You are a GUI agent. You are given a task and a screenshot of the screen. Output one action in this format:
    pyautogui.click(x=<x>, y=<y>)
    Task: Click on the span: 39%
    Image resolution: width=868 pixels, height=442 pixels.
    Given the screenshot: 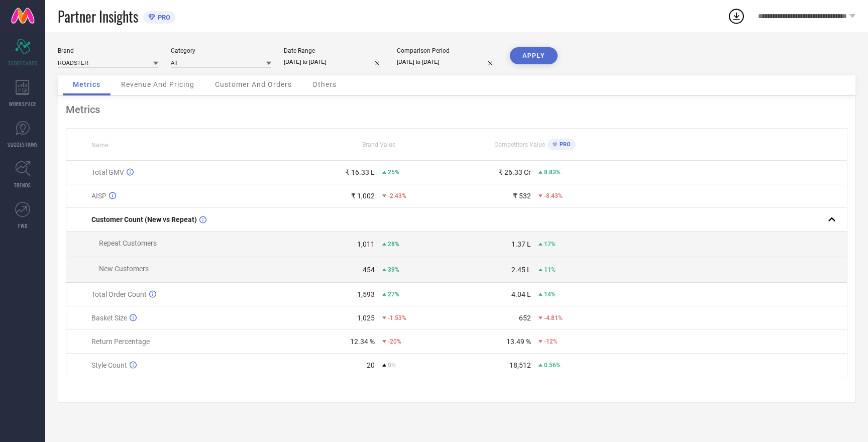 What is the action you would take?
    pyautogui.click(x=393, y=270)
    